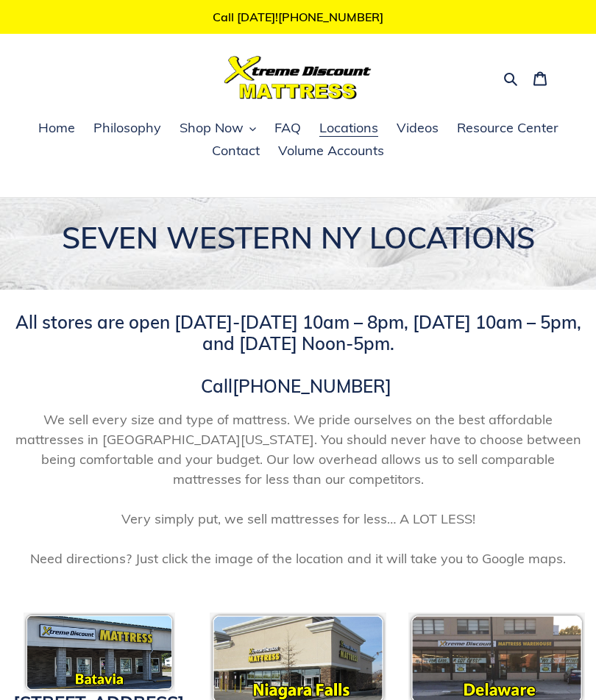  Describe the element at coordinates (417, 129) in the screenshot. I see `a: Videos` at that location.